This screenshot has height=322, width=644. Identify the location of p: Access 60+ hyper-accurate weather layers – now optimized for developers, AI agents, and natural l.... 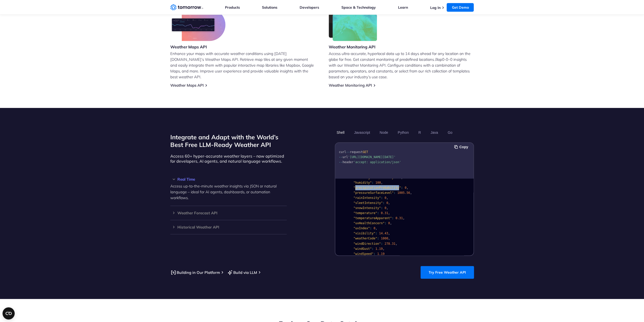
(228, 159).